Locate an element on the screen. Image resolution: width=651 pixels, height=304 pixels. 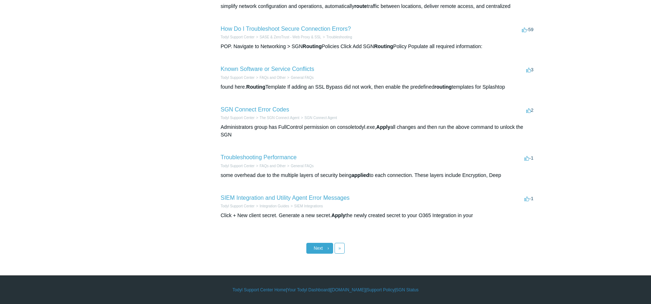
div: Administrators group has FullControl permission on consoletodyl.exe, all changes and then run the... is located at coordinates (378, 131).